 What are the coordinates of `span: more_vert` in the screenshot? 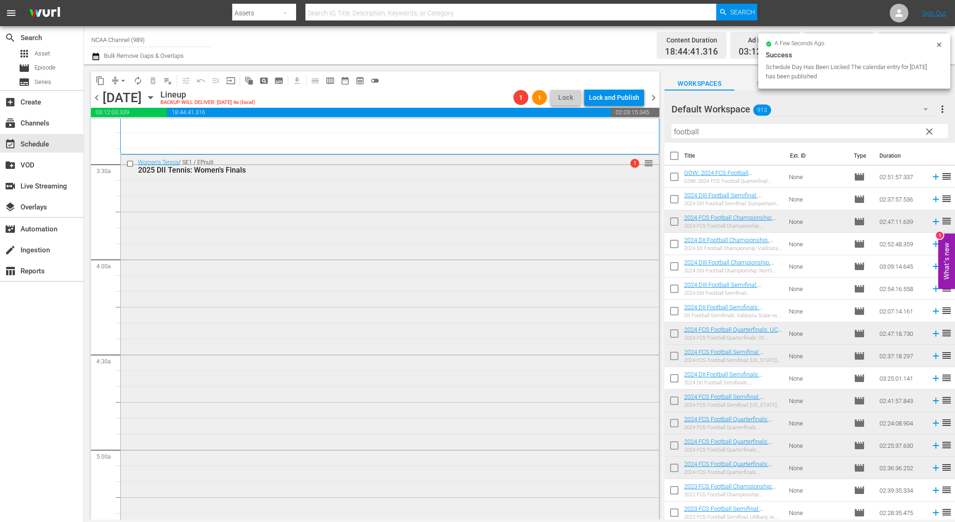 It's located at (943, 109).